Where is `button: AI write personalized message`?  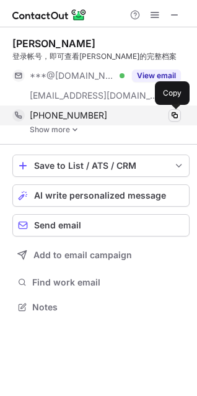
button: AI write personalized message is located at coordinates (101, 195).